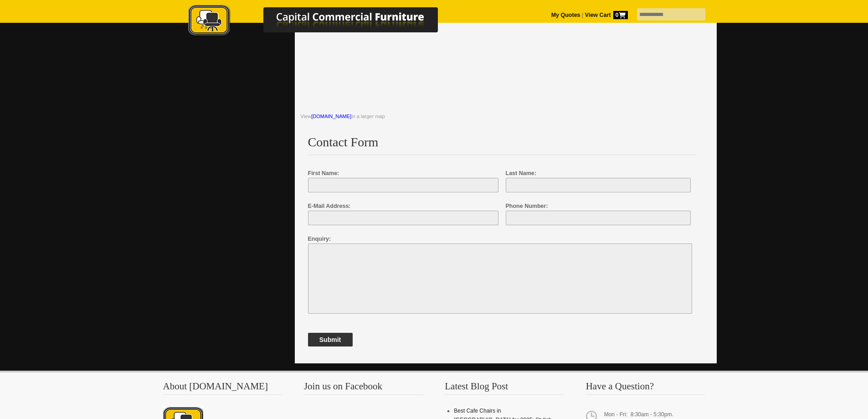 This screenshot has width=868, height=419. What do you see at coordinates (329, 206) in the screenshot?
I see `span: E-Mail Address:` at bounding box center [329, 206].